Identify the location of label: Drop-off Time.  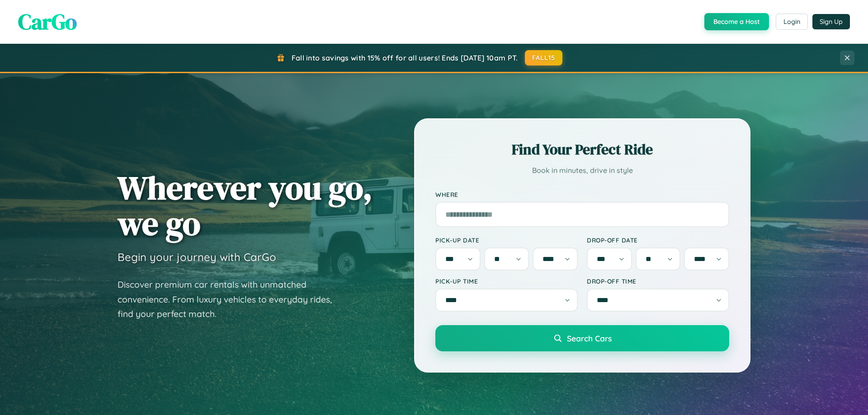
(658, 281).